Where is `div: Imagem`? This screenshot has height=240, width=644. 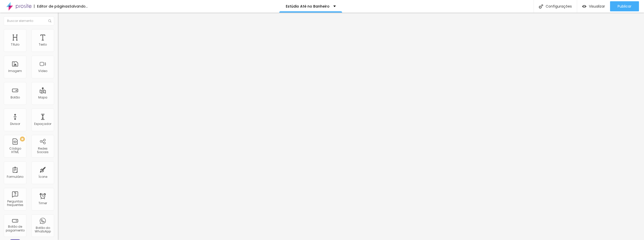
div: Imagem is located at coordinates (15, 71).